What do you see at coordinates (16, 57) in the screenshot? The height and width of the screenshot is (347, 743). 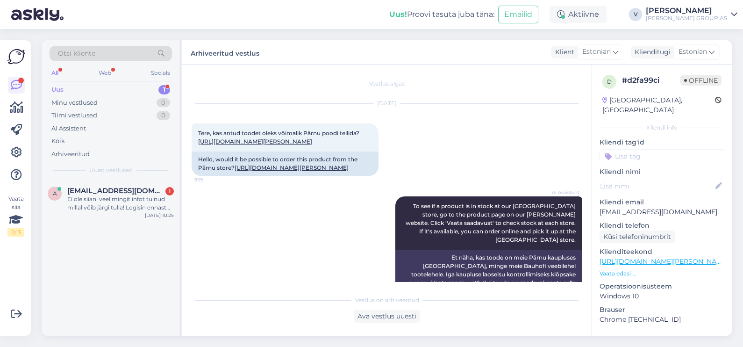 I see `img: Askly Logo` at bounding box center [16, 57].